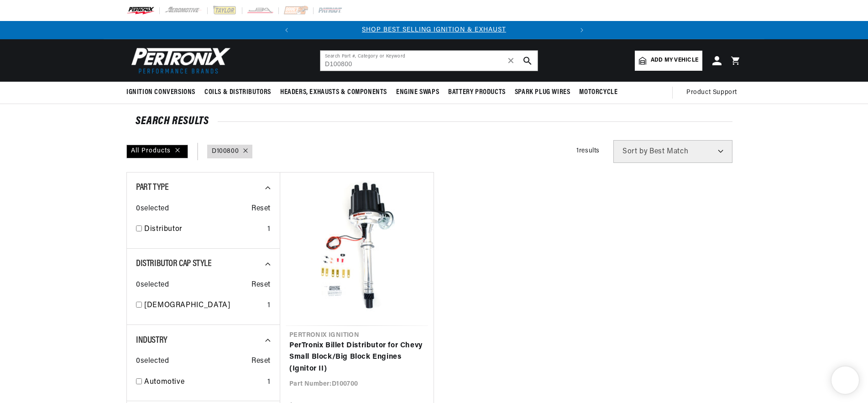 This screenshot has width=868, height=403. What do you see at coordinates (434, 30) in the screenshot?
I see `div: Announcement` at bounding box center [434, 30].